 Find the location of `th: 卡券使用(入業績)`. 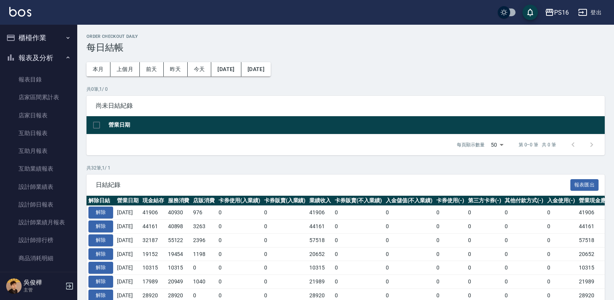

th: 卡券使用(入業績) is located at coordinates (240, 201).